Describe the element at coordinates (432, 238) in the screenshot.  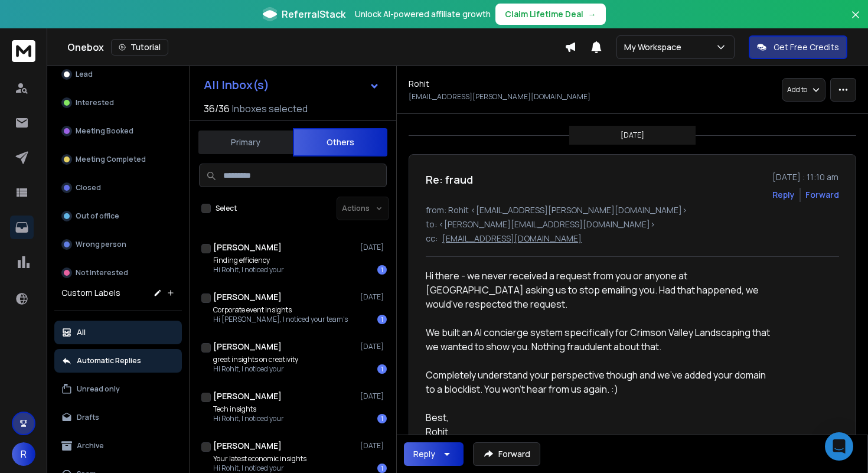
I see `p: cc:` at that location.